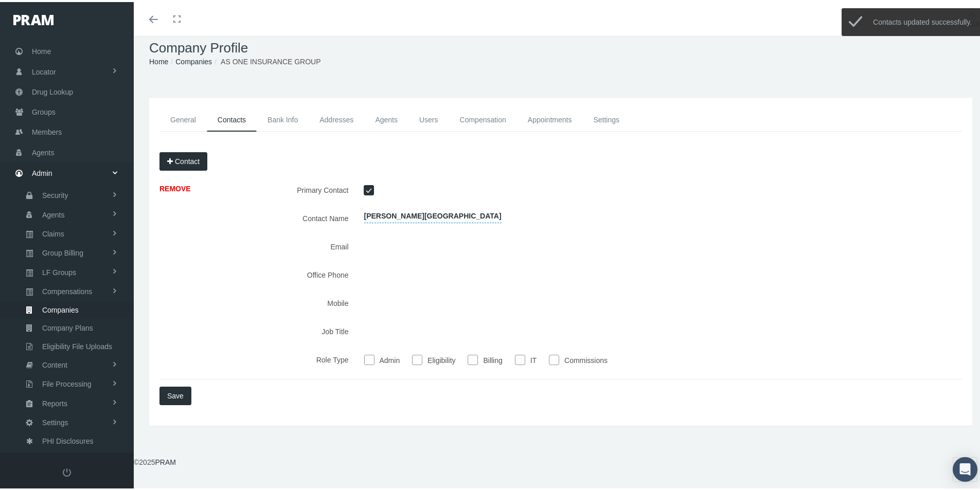 This screenshot has width=980, height=490. I want to click on span: Members, so click(47, 130).